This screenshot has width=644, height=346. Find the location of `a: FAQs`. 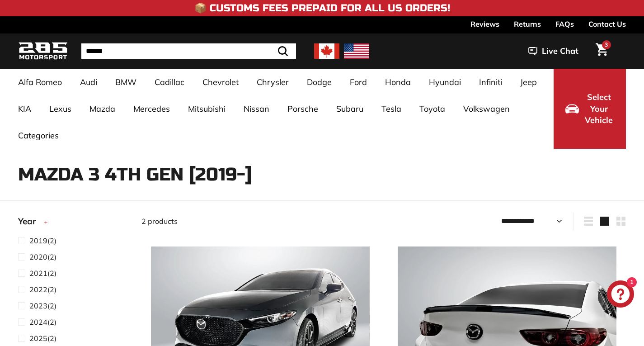

a: FAQs is located at coordinates (565, 24).